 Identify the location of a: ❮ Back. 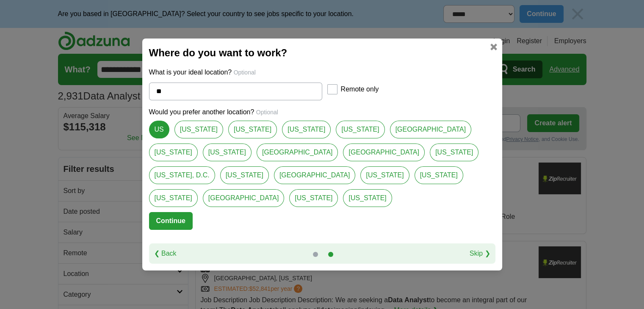
(165, 254).